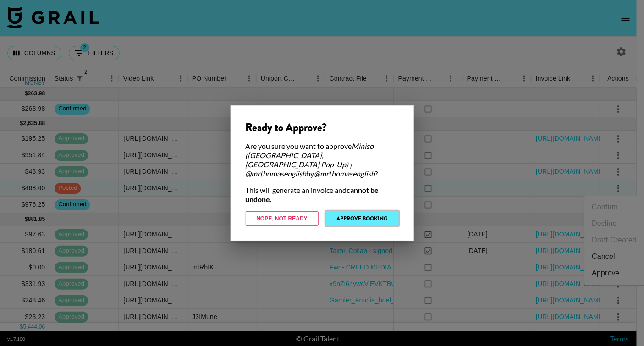 Image resolution: width=644 pixels, height=346 pixels. What do you see at coordinates (312, 194) in the screenshot?
I see `strong: cannot be undone` at bounding box center [312, 194].